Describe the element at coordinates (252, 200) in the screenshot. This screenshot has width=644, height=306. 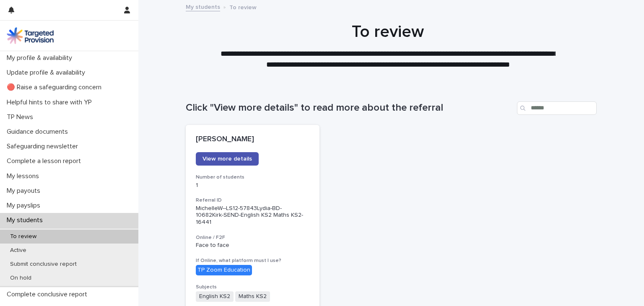
I see `h3: Referral ID` at that location.